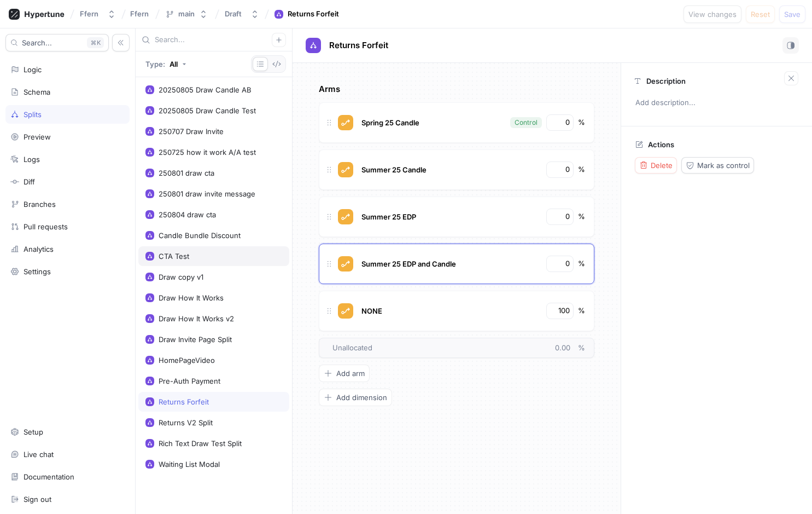  I want to click on button: Reset, so click(761, 14).